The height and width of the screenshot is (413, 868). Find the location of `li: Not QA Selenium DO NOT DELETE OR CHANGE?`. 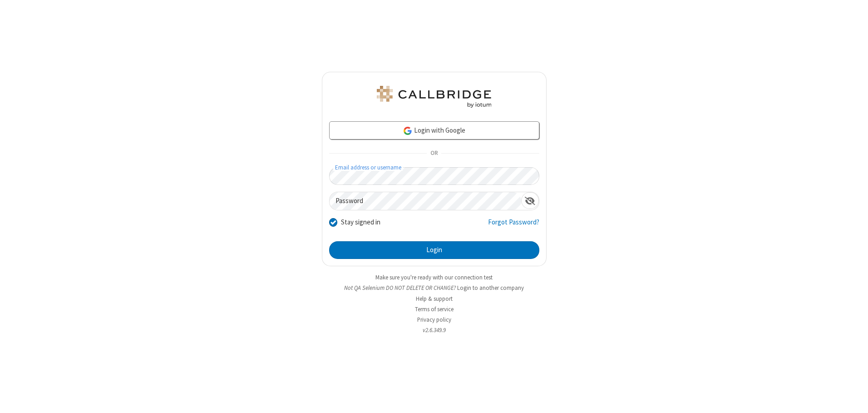

li: Not QA Selenium DO NOT DELETE OR CHANGE? is located at coordinates (434, 287).